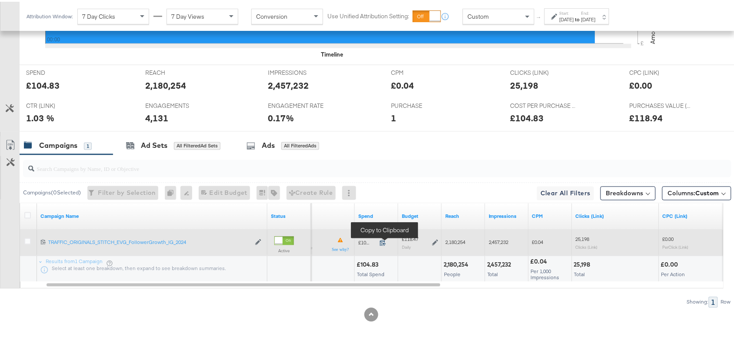 The image size is (734, 344). Describe the element at coordinates (350, 163) in the screenshot. I see `input: Search Campaigns by Name, ID or Objective` at that location.